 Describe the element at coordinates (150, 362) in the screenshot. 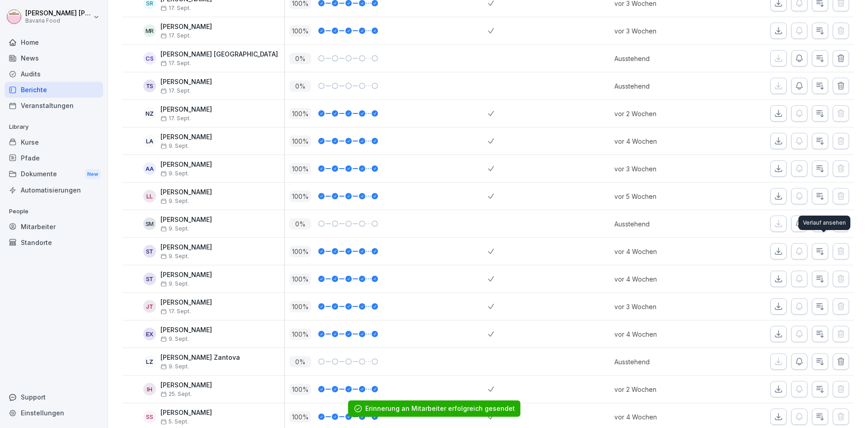

I see `div: LZ` at that location.